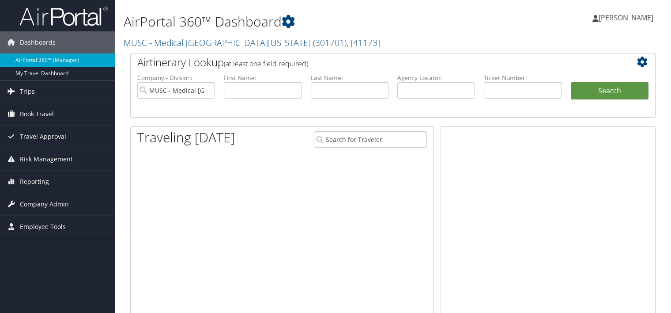 The width and height of the screenshot is (671, 313). What do you see at coordinates (27, 91) in the screenshot?
I see `span: Trips` at bounding box center [27, 91].